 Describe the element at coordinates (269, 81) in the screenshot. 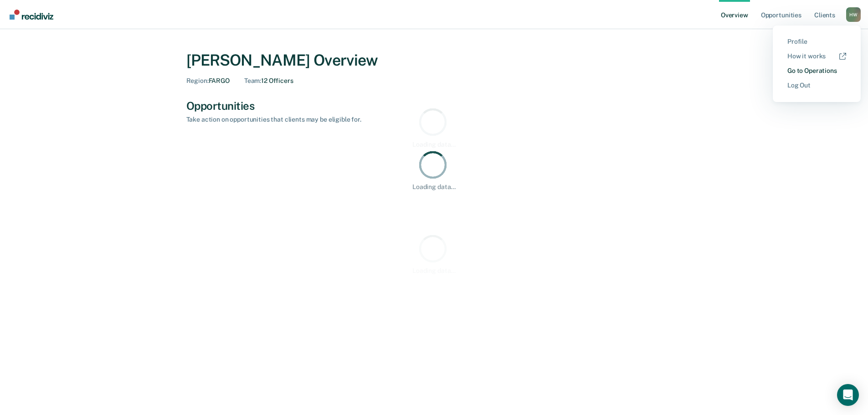

I see `div: 12 Officers` at that location.